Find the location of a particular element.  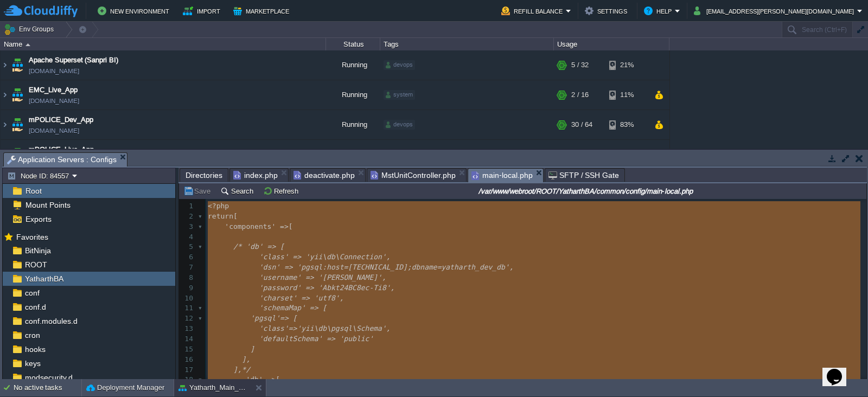

button: Search is located at coordinates (238, 191).